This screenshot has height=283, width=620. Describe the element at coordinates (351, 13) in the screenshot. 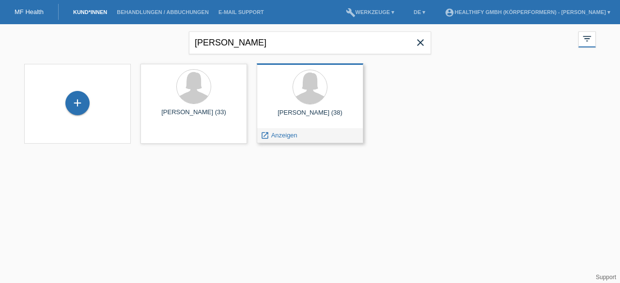

I see `i: build` at that location.